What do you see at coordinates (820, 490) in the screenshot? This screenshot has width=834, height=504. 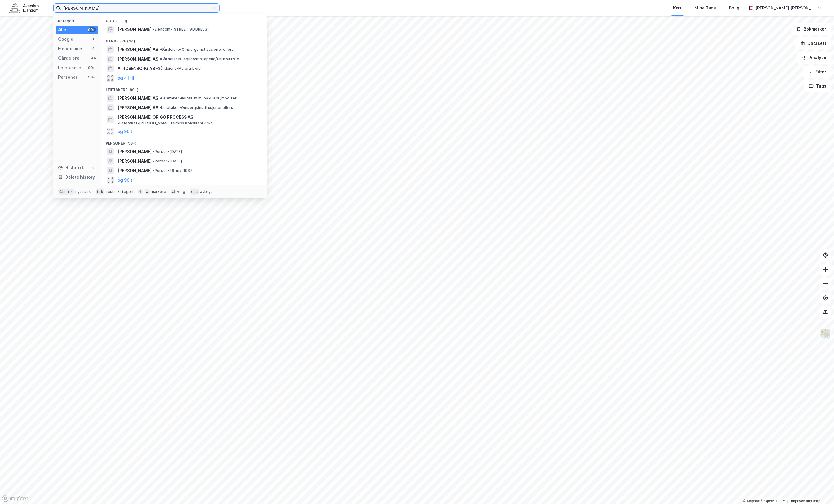 I see `div: Kontrollprogram for chat` at bounding box center [820, 490].